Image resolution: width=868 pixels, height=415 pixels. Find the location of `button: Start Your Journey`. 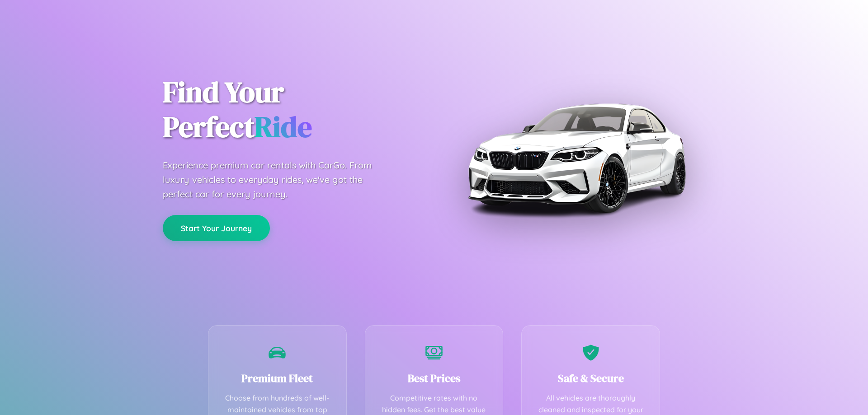

button: Start Your Journey is located at coordinates (216, 228).